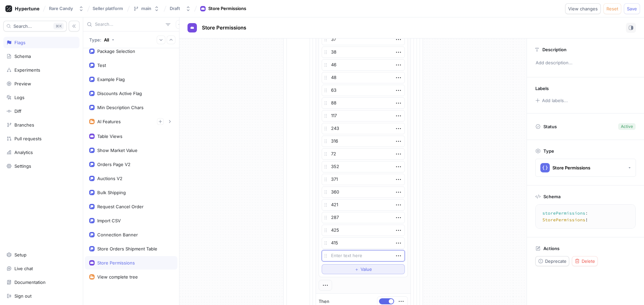 This screenshot has width=644, height=305. I want to click on div: AI Features, so click(109, 121).